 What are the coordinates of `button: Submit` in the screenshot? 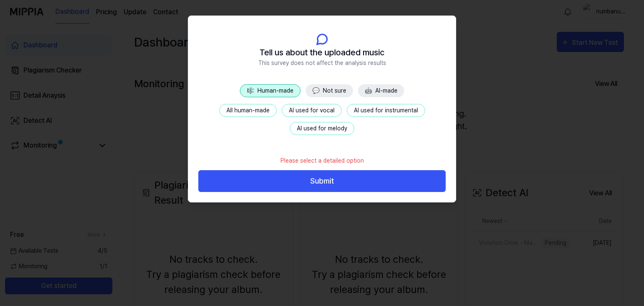 It's located at (322, 181).